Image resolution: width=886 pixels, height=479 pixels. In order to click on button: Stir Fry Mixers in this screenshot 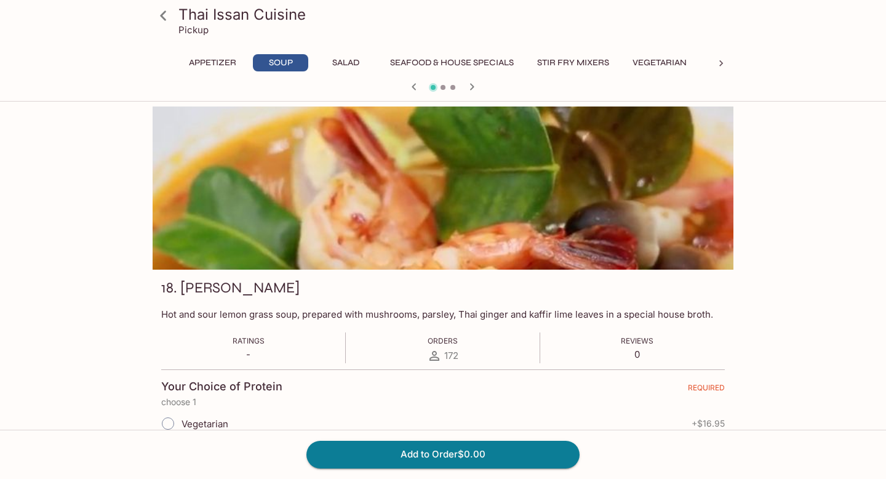, I will do `click(573, 63)`.